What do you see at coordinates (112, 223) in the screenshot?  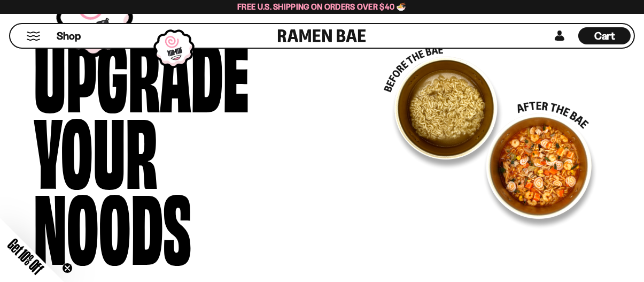 I see `div: Noods` at bounding box center [112, 223].